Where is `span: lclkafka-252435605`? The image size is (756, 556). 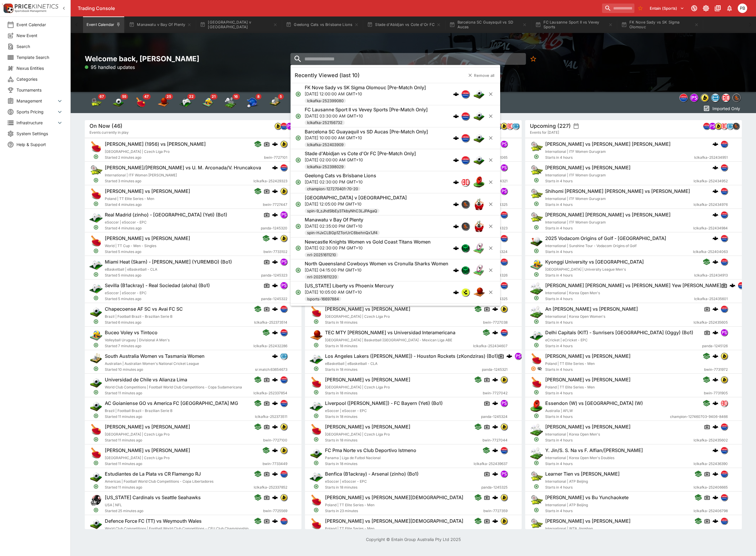 span: lclkafka-252435605 is located at coordinates (710, 322).